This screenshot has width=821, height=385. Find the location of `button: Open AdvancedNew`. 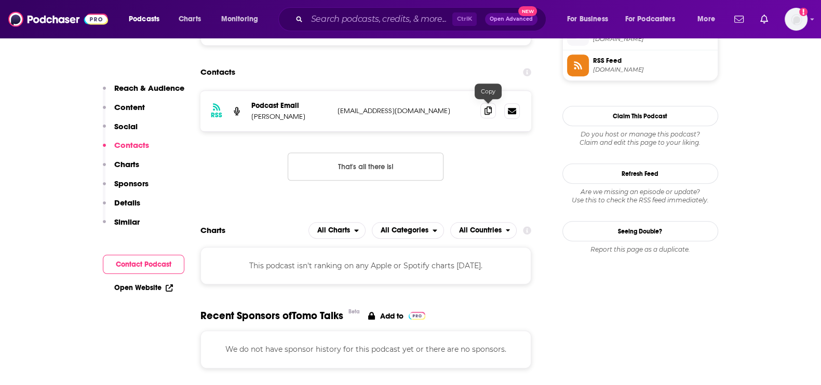

button: Open AdvancedNew is located at coordinates (511, 19).